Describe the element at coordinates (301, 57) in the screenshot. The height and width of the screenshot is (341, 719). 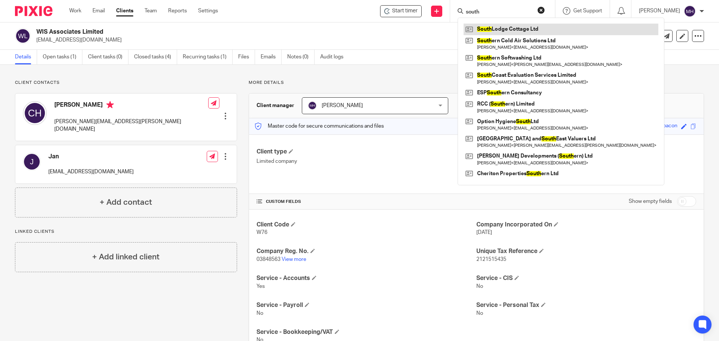
I see `a: Notes (0)` at that location.